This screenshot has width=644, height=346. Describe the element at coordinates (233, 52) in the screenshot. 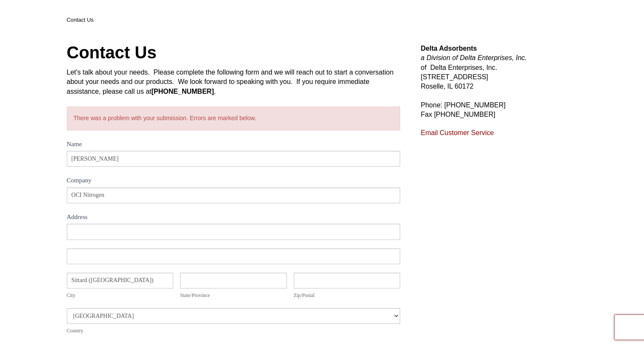

I see `h1: Contact Us` at that location.